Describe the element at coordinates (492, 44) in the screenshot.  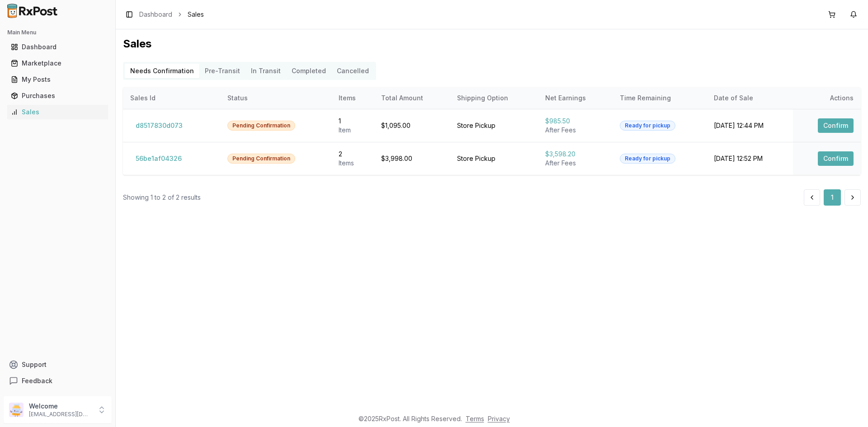
I see `h1: Sales` at that location.